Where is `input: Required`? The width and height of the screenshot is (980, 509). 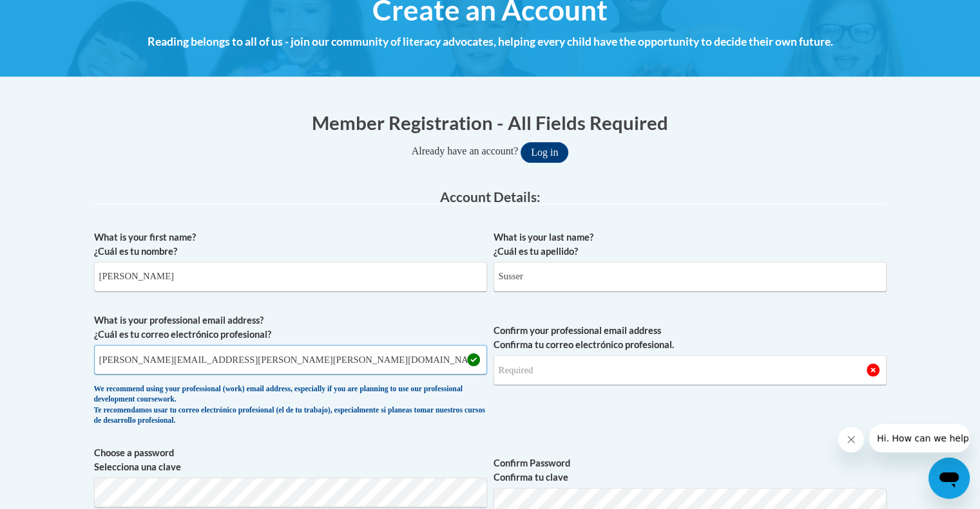
input: Required is located at coordinates (690, 370).